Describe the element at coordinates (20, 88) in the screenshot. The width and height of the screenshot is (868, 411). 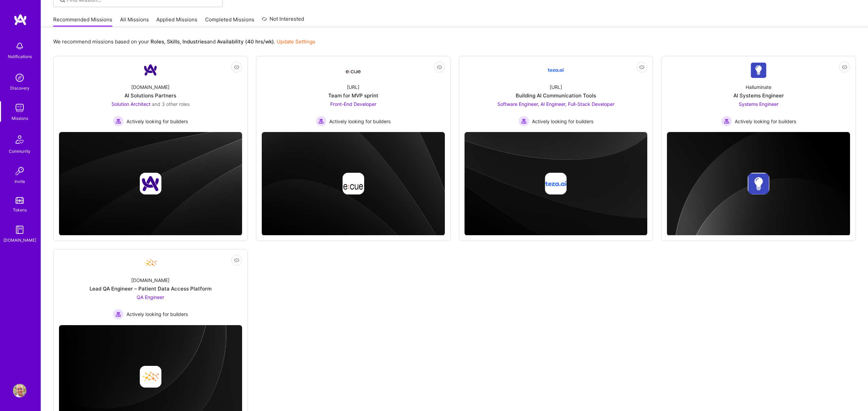
I see `div: Discovery` at that location.